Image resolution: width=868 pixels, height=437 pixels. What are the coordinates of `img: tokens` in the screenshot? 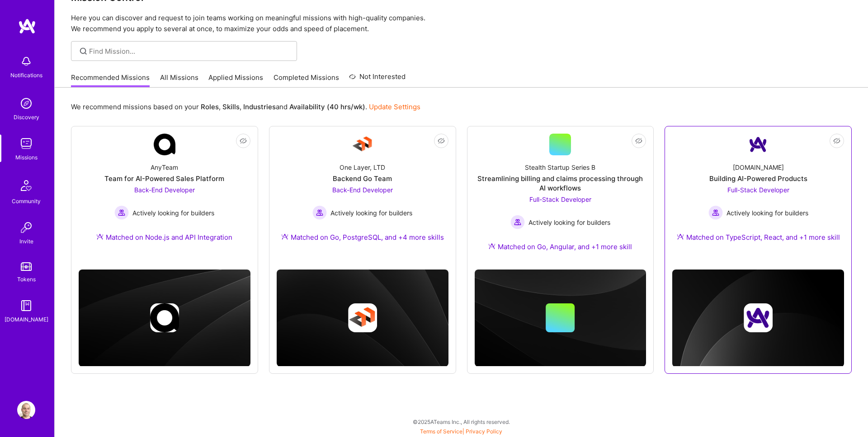 It's located at (26, 267).